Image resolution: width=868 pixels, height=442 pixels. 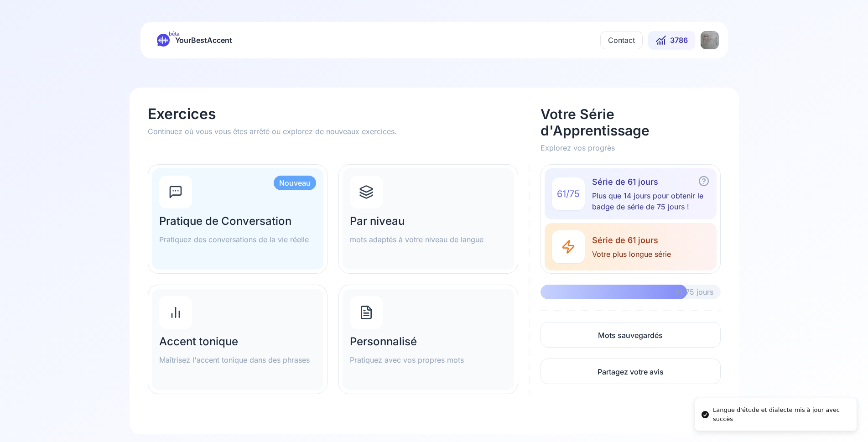 I want to click on span: Votre plus longue série, so click(x=632, y=254).